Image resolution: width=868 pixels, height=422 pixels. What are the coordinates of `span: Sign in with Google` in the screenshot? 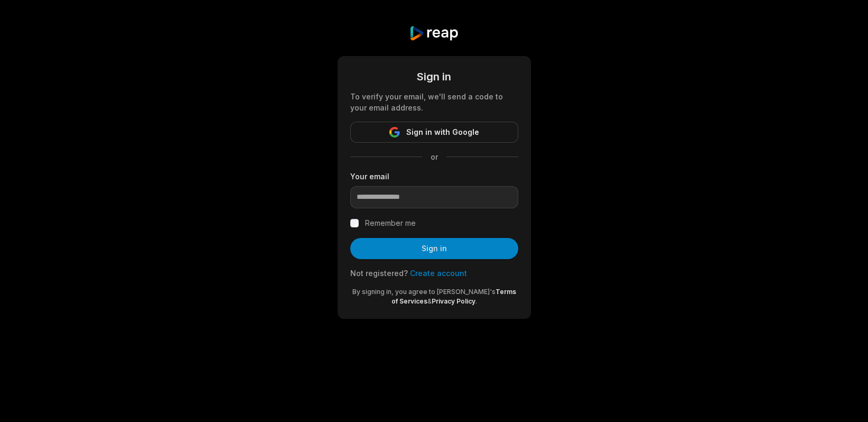 It's located at (443, 132).